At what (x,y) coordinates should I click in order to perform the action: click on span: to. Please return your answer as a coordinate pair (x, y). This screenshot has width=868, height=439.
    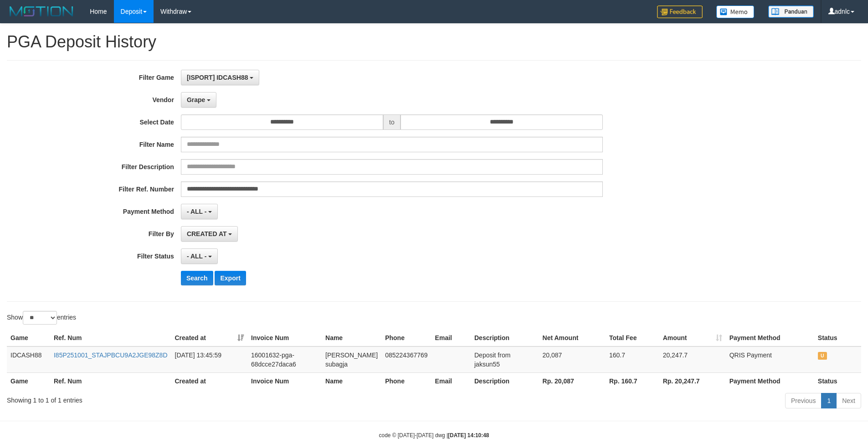
    Looking at the image, I should click on (392, 122).